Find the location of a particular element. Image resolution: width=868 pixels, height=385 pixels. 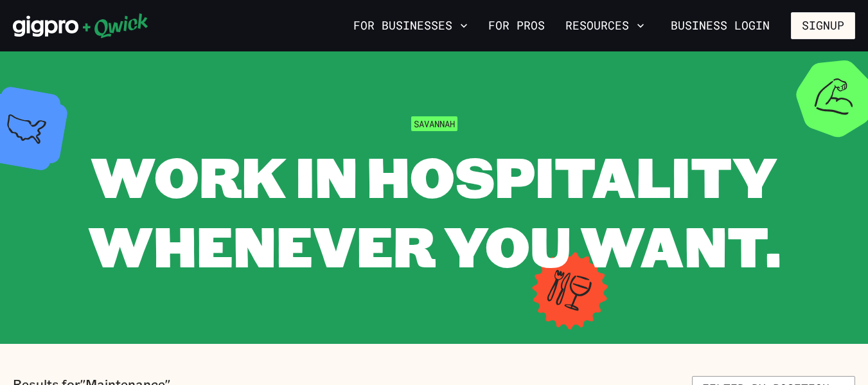

a: Business Login is located at coordinates (721, 26).